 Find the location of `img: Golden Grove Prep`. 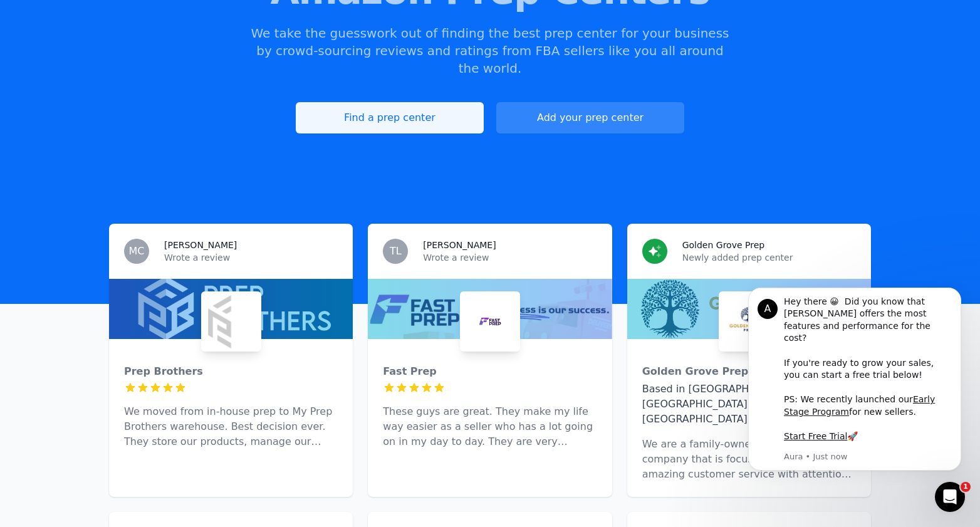

img: Golden Grove Prep is located at coordinates (749, 322).